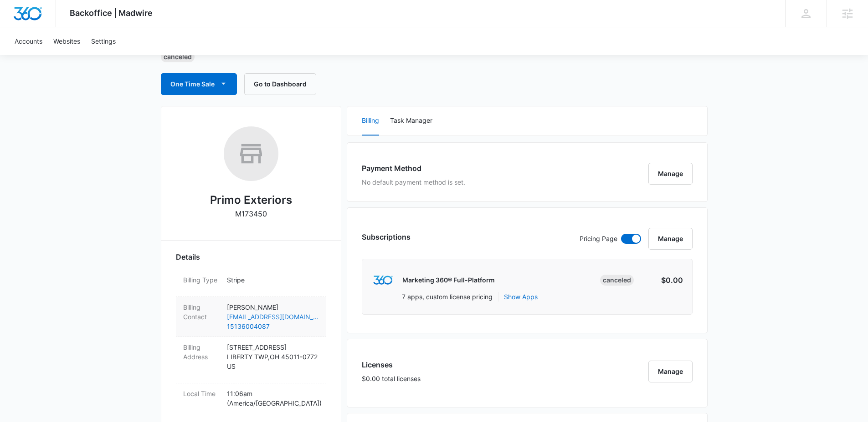 The width and height of the screenshot is (868, 422). Describe the element at coordinates (662, 280) in the screenshot. I see `p: $0.00` at that location.